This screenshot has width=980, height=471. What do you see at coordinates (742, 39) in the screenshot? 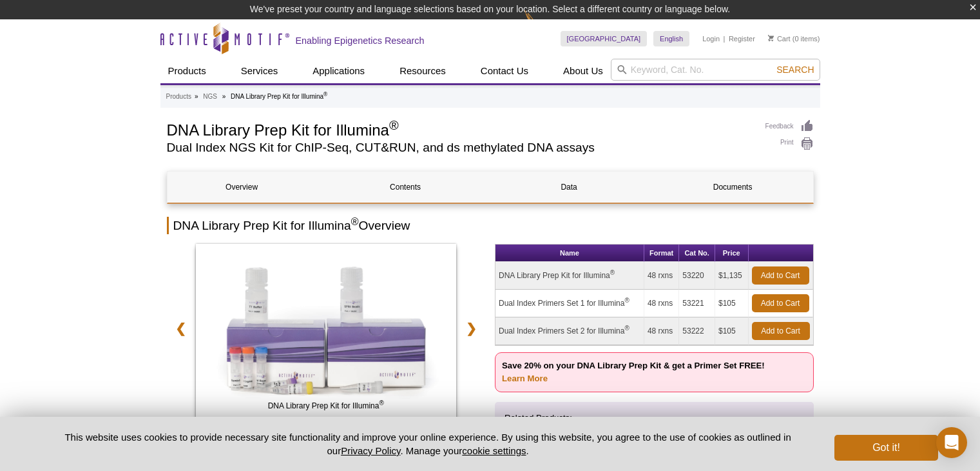
I see `a: Register` at bounding box center [742, 39].